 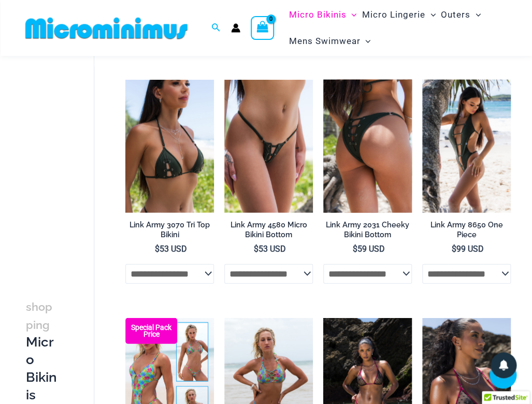 What do you see at coordinates (329, 41) in the screenshot?
I see `a: Mens SwimwearMenu ToggleMenu Toggle` at bounding box center [329, 41].